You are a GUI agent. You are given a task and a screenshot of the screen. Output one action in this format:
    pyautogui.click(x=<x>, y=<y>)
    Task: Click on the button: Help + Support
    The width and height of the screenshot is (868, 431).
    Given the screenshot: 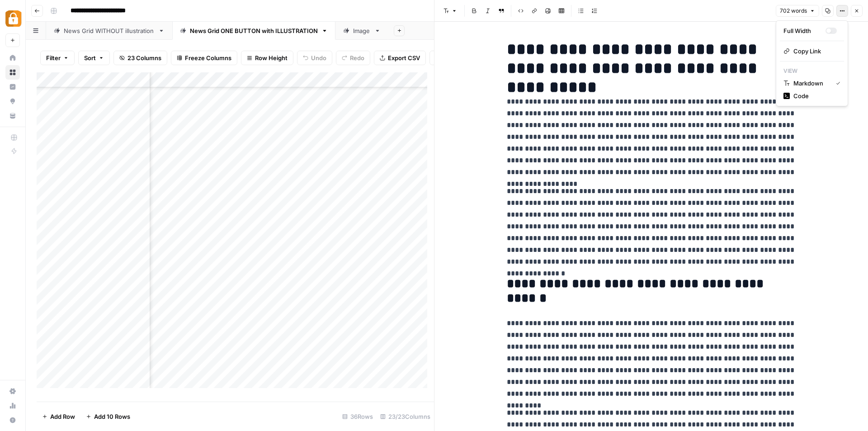 What is the action you would take?
    pyautogui.click(x=13, y=420)
    